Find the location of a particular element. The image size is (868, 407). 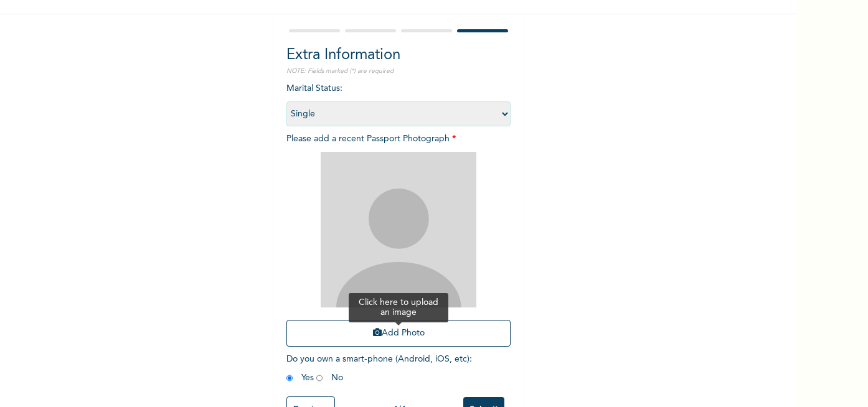

p: NOTE: Fields marked (*) are required is located at coordinates (398, 71).